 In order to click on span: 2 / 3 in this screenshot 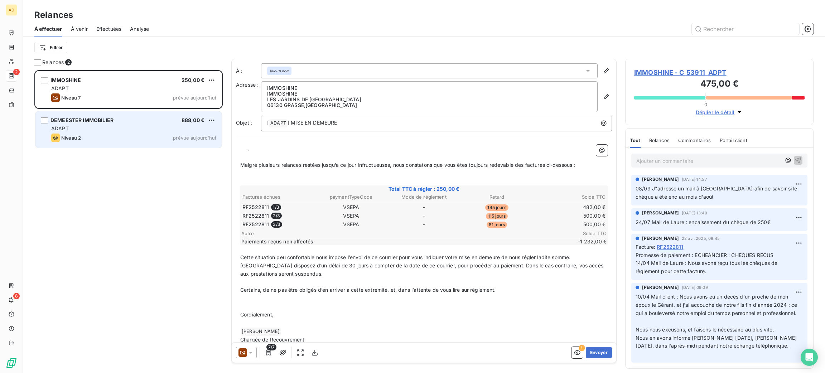, I will do `click(276, 216)`.